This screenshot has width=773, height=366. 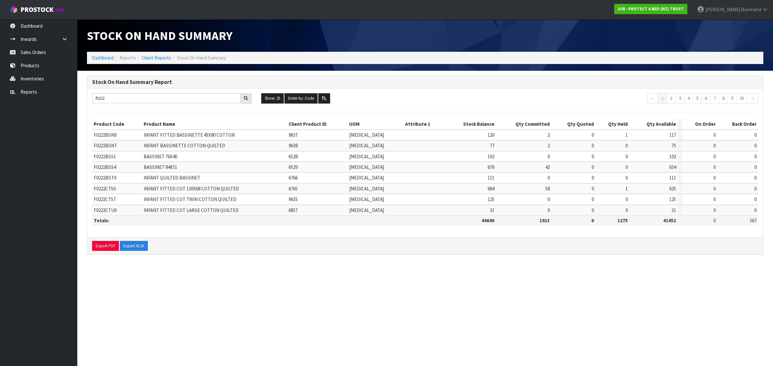 What do you see at coordinates (214, 124) in the screenshot?
I see `th: Product Name` at bounding box center [214, 124].